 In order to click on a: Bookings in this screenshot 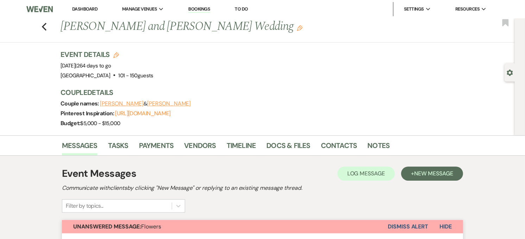, I will do `click(199, 9)`.